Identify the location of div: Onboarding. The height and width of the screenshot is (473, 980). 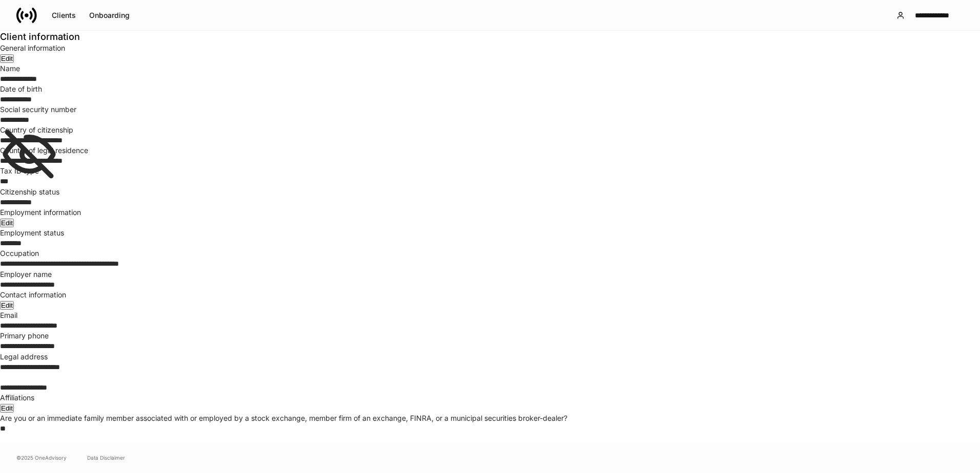
(109, 15).